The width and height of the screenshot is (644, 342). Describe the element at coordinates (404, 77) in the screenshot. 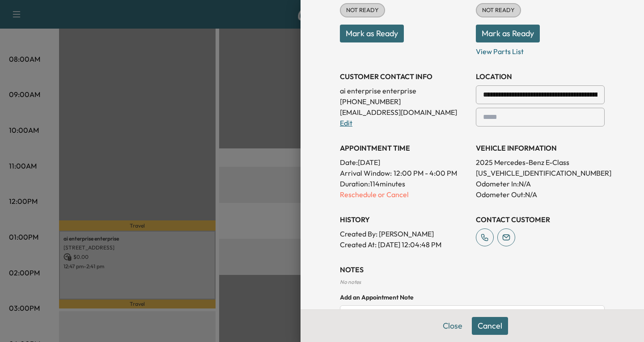

I see `h3: CUSTOMER CONTACT INFO` at that location.